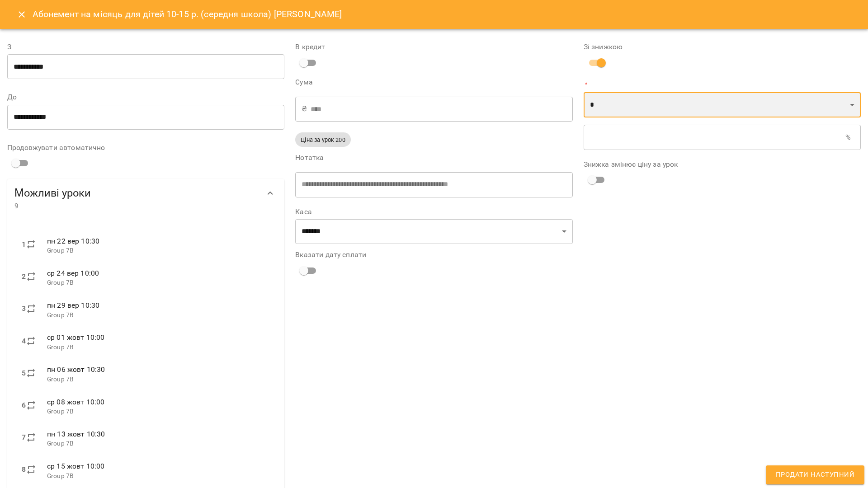 This screenshot has width=868, height=488. I want to click on span: ср 24 вер 10:00, so click(72, 273).